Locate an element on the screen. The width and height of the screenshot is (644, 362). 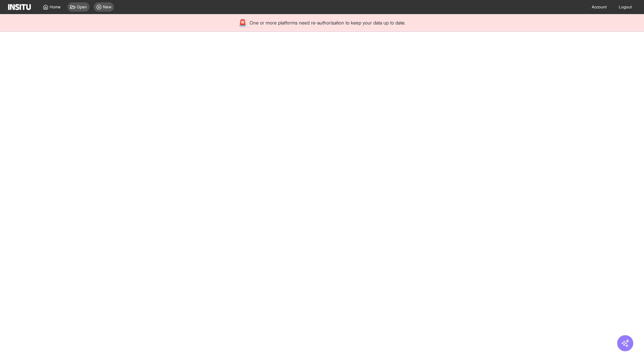
span: Open is located at coordinates (82, 7).